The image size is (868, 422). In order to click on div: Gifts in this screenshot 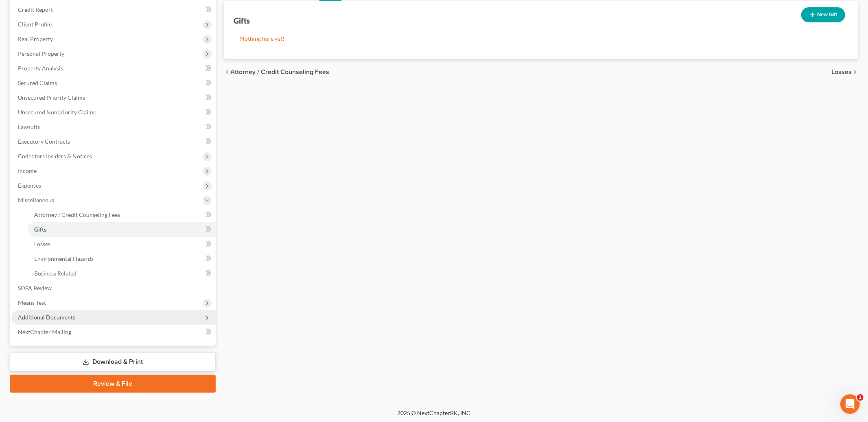, I will do `click(241, 21)`.